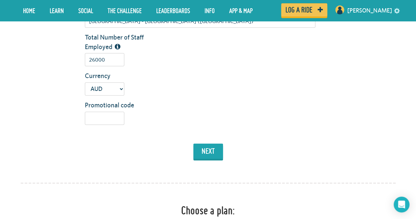 The width and height of the screenshot is (416, 219). I want to click on a: Log a ride, so click(304, 10).